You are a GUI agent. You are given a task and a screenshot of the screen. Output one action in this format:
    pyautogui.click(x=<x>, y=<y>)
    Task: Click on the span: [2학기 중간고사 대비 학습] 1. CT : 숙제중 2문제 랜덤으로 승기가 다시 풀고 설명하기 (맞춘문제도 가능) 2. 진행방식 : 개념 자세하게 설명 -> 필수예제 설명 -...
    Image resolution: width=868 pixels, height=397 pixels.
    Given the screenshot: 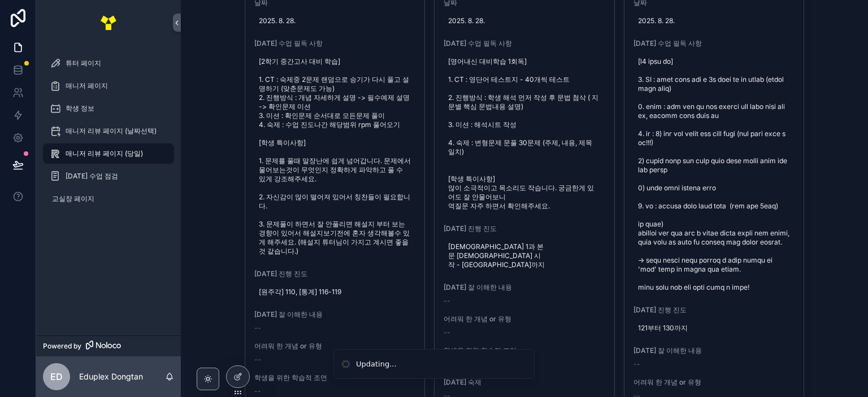 What is the action you would take?
    pyautogui.click(x=335, y=157)
    